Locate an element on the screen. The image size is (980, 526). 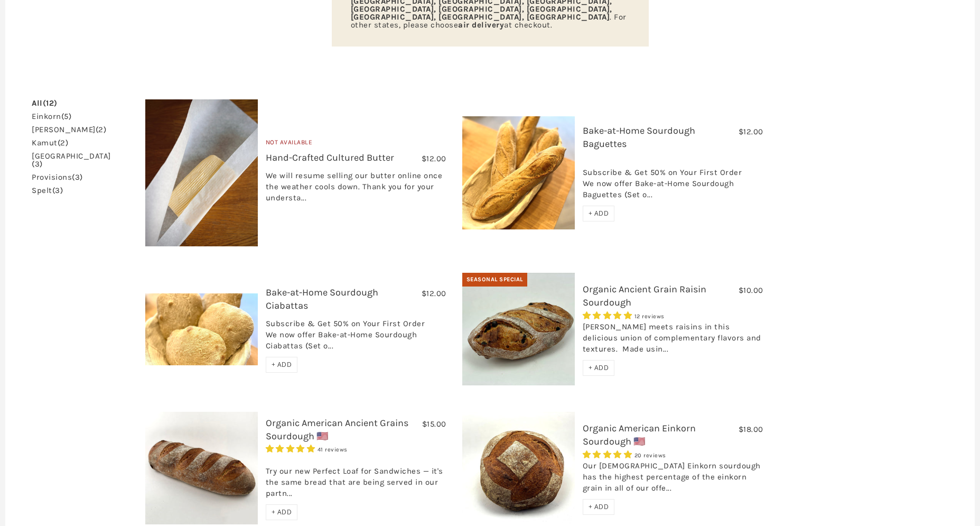
span: (5) is located at coordinates (67, 116).